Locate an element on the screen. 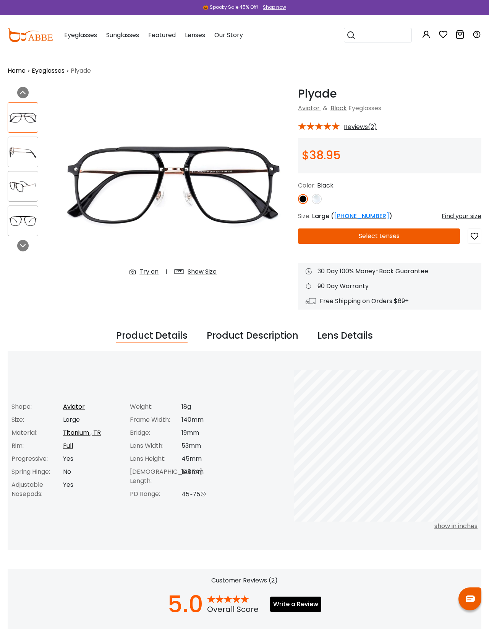 The width and height of the screenshot is (489, 641). div: 45~75 is located at coordinates (211, 494).